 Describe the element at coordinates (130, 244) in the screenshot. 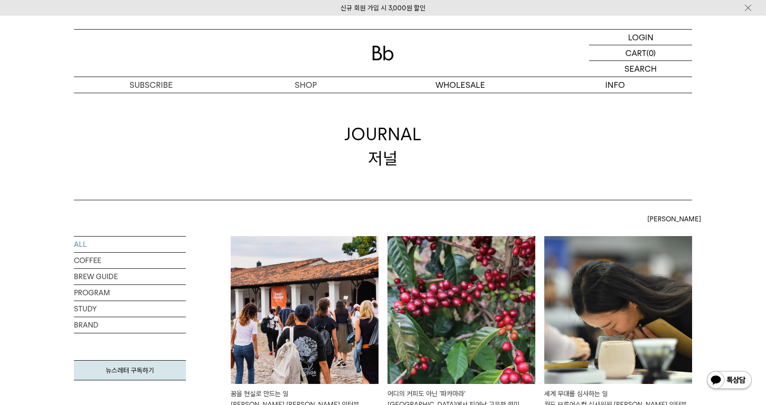

I see `a: ALL` at that location.